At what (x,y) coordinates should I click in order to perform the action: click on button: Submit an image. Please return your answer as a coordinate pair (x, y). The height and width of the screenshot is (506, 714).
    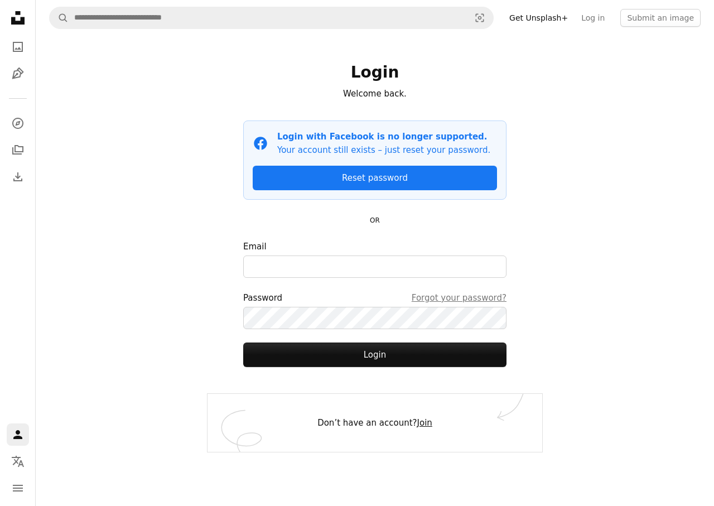
    Looking at the image, I should click on (660, 18).